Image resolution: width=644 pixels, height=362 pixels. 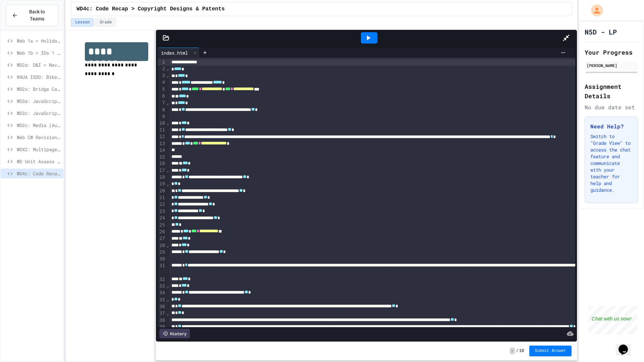 I want to click on div: 28, so click(x=162, y=246).